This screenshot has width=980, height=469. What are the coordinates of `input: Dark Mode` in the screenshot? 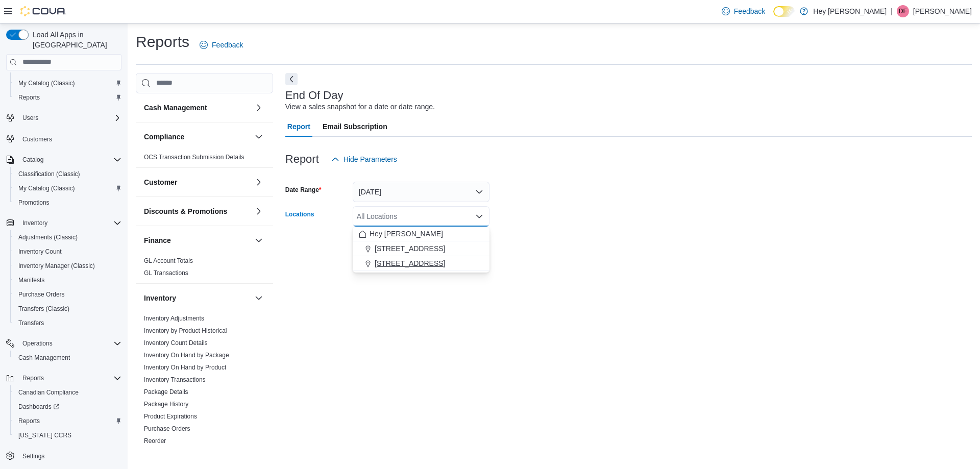 It's located at (784, 11).